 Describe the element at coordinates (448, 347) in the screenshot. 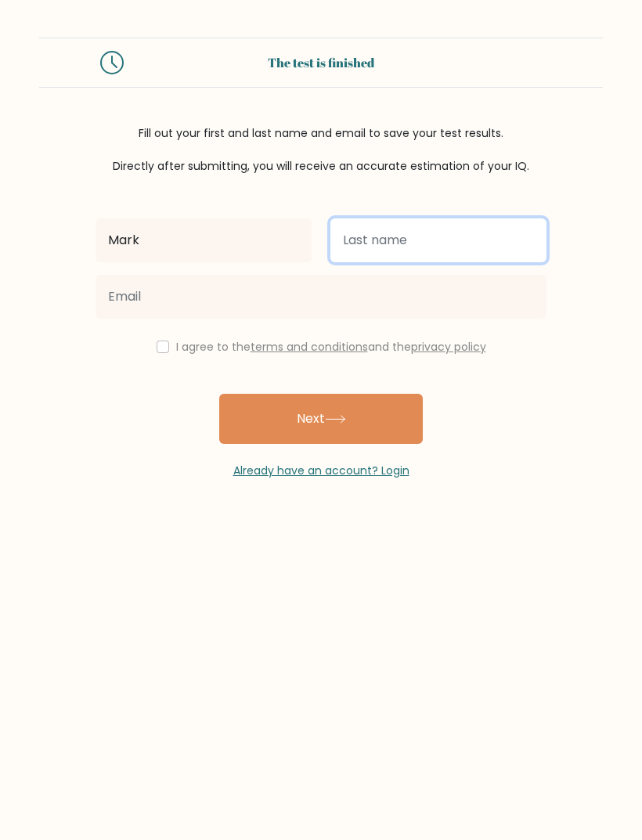

I see `a: privacy policy` at that location.